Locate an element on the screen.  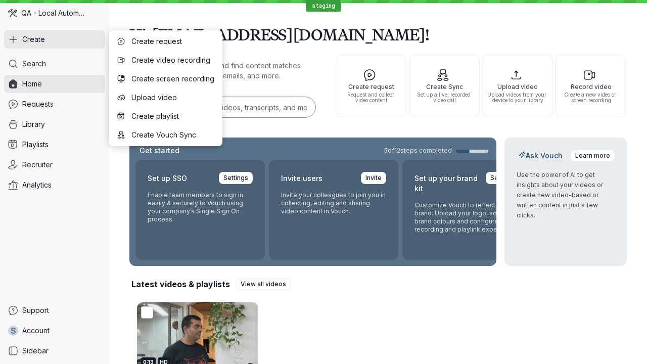
span: Playlists is located at coordinates (35, 145).